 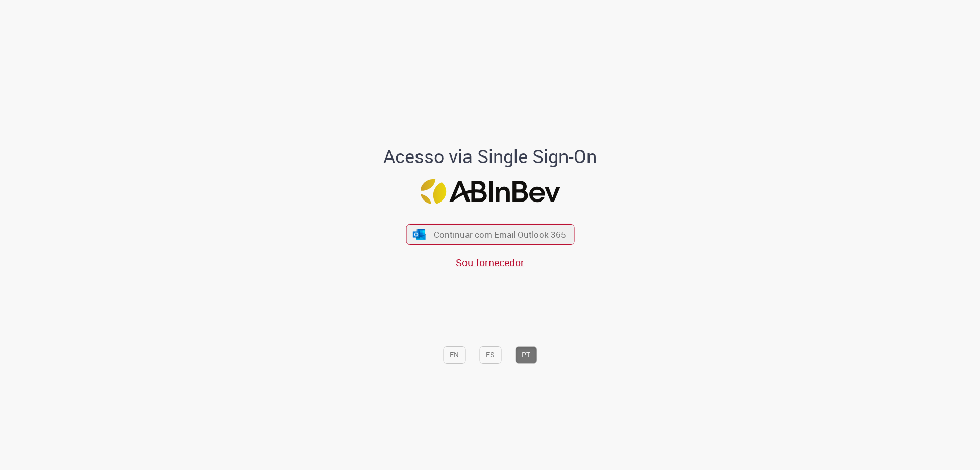 I want to click on button: PT, so click(x=526, y=355).